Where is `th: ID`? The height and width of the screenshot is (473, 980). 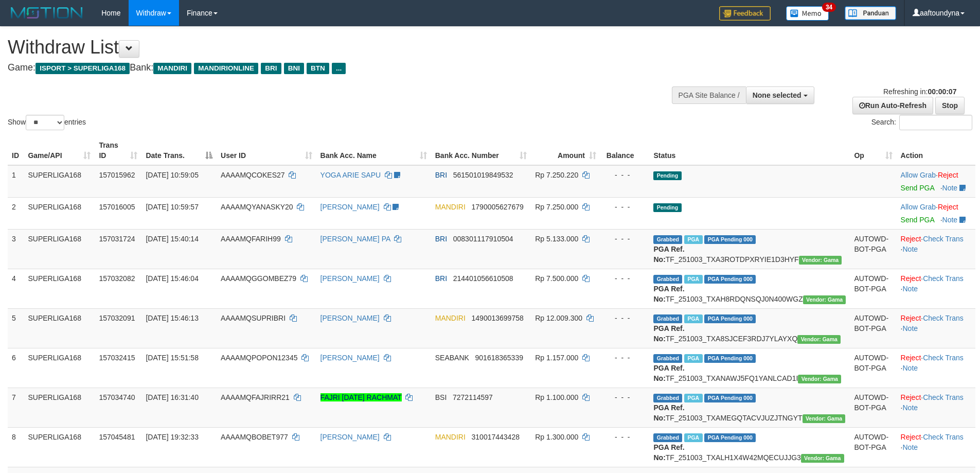
th: ID is located at coordinates (15, 150).